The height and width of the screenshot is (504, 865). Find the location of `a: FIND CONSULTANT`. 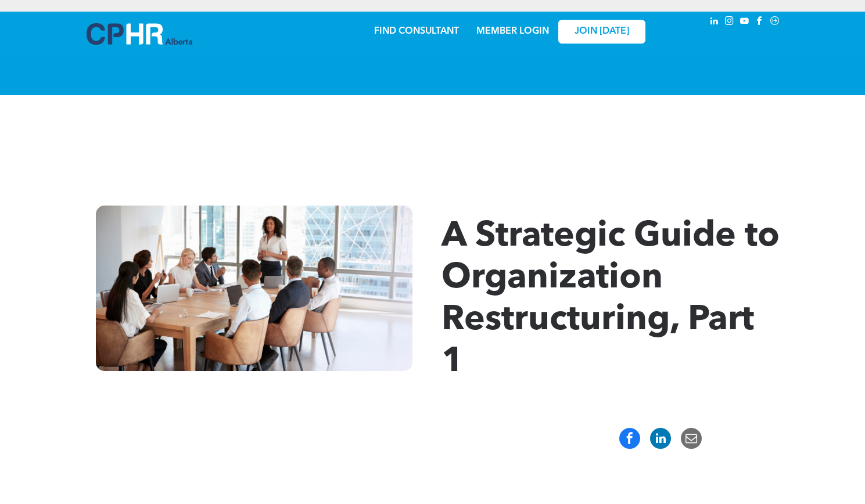

a: FIND CONSULTANT is located at coordinates (417, 31).